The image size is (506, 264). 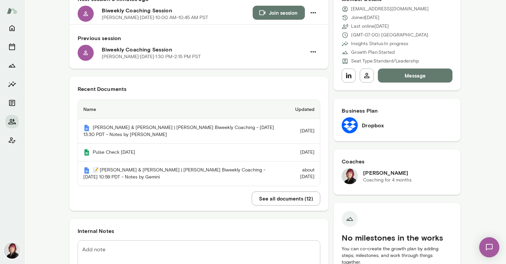 I want to click on p: Coaching for 4 months, so click(x=387, y=180).